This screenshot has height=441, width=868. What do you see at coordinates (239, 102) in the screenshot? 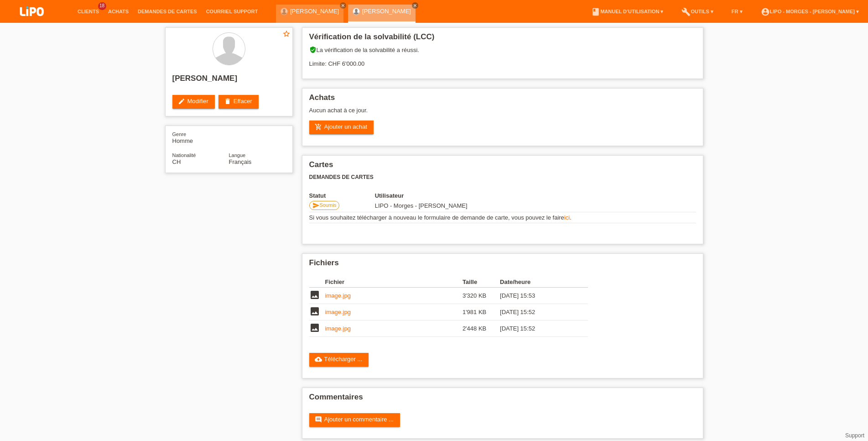
I see `a: deleteEffacer` at bounding box center [239, 102].